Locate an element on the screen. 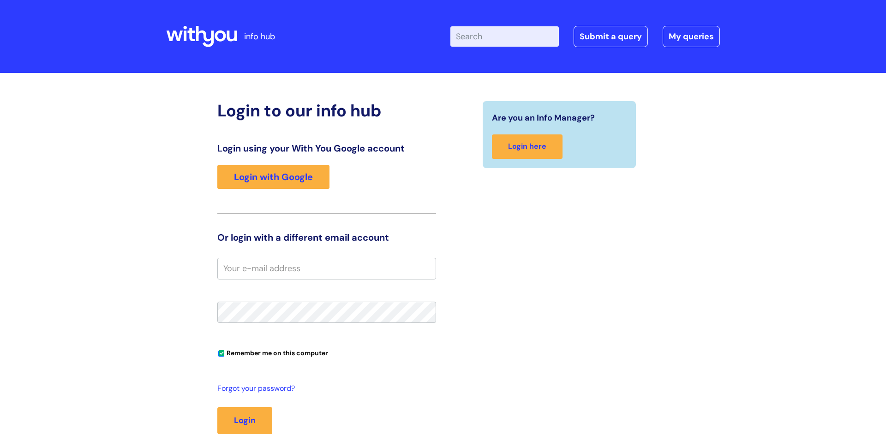  p: info hub is located at coordinates (259, 36).